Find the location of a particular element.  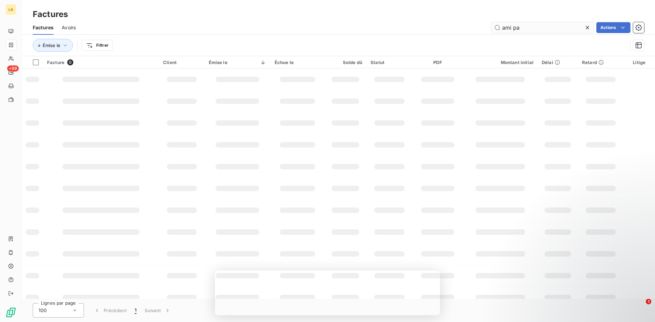

div: Délai is located at coordinates (558, 62).